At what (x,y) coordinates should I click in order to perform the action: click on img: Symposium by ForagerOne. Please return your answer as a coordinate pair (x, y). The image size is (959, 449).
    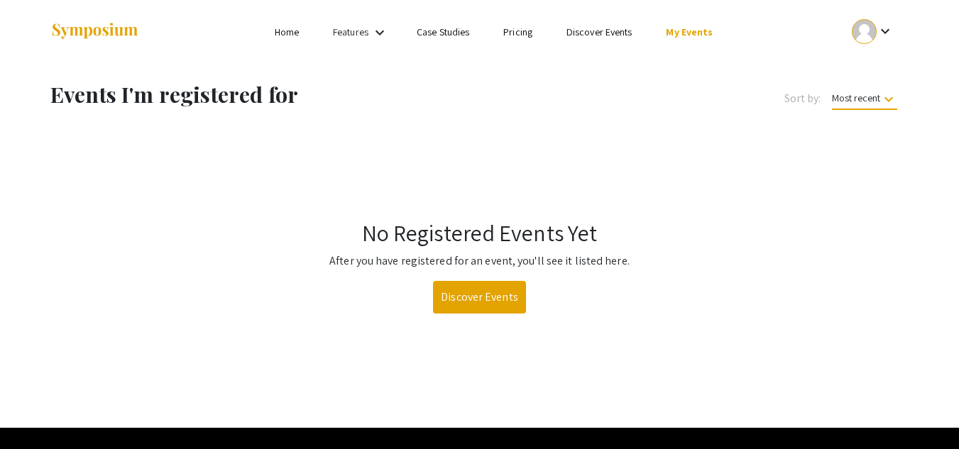
    Looking at the image, I should click on (94, 31).